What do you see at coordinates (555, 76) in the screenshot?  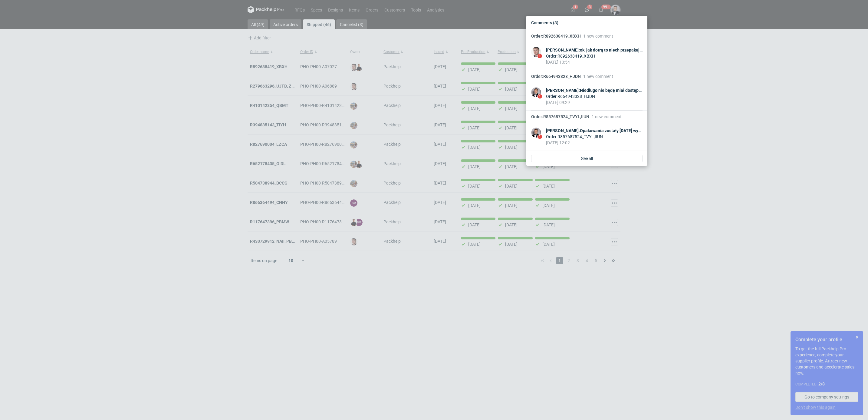 I see `span: Order : R664943328_HJDN` at bounding box center [555, 76].